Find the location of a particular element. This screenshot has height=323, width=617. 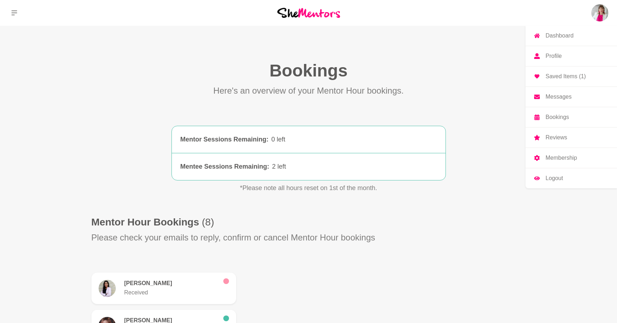

p: Messages is located at coordinates (559, 97).